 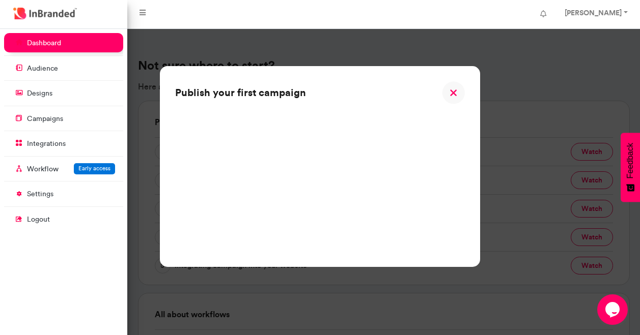 What do you see at coordinates (64, 68) in the screenshot?
I see `a: audience` at bounding box center [64, 68].